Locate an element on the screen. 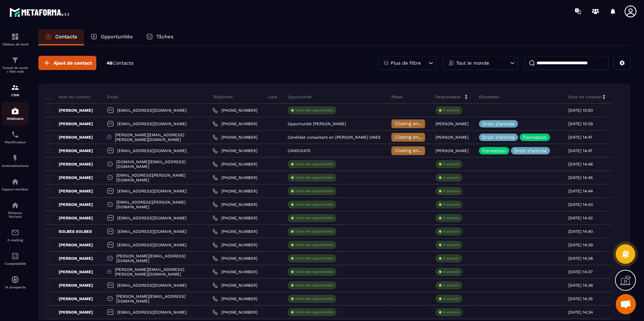  p: CANDIDATE is located at coordinates (299, 151).